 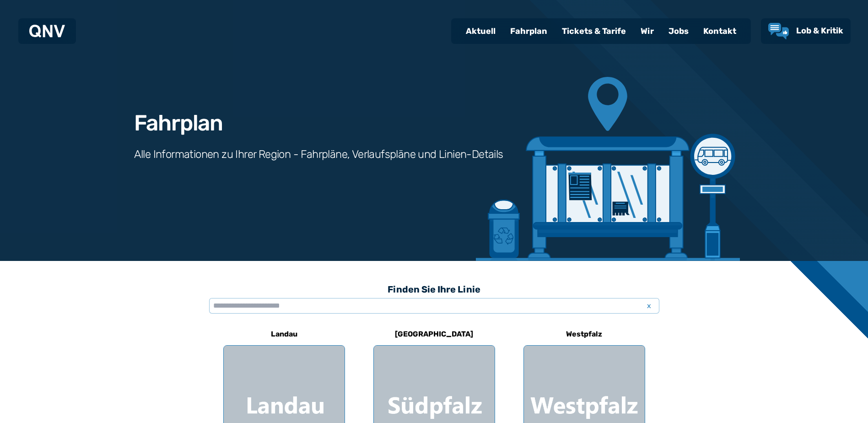 What do you see at coordinates (647, 31) in the screenshot?
I see `a: Wir` at bounding box center [647, 31].